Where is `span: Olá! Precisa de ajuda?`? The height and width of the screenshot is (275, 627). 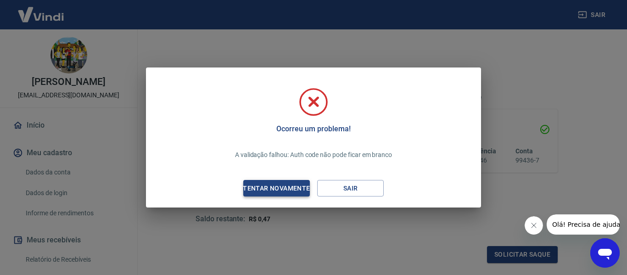
span: Olá! Precisa de ajuda? is located at coordinates (41, 10).